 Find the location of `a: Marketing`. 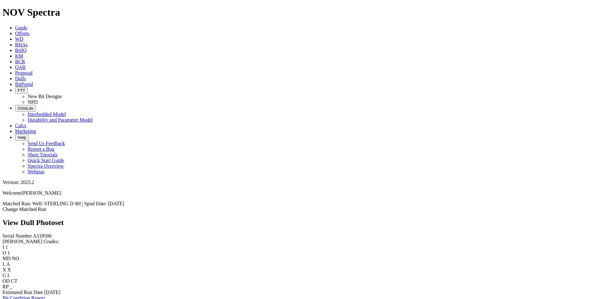

a: Marketing is located at coordinates (25, 131).